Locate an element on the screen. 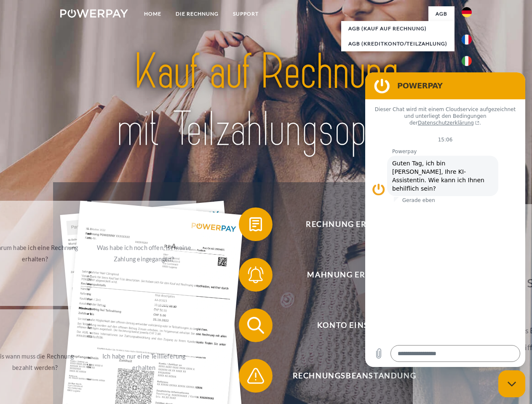 This screenshot has height=404, width=532. h2: POWERPAY is located at coordinates (92, 13).